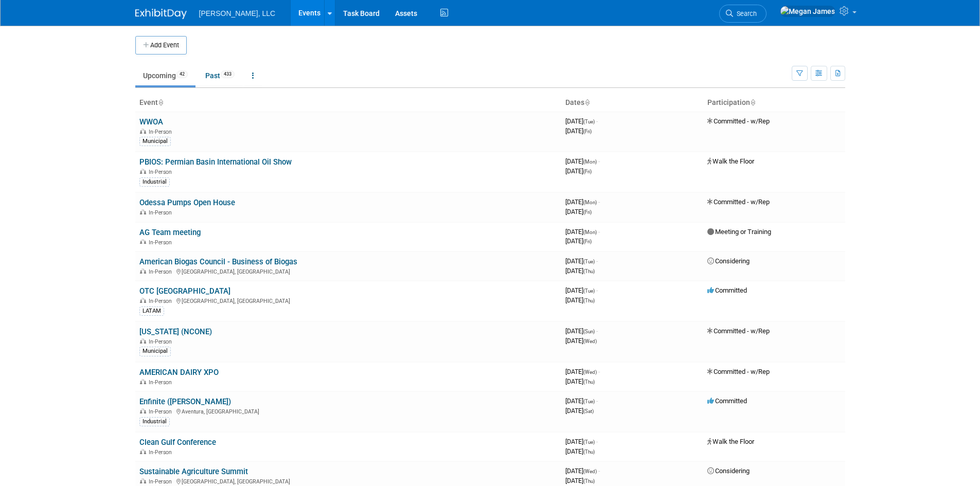  What do you see at coordinates (177, 442) in the screenshot?
I see `a: Clean Gulf Conference` at bounding box center [177, 442].